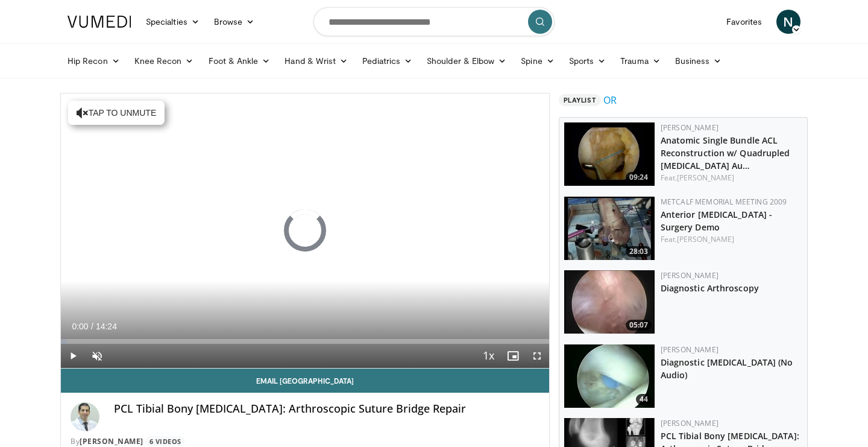 The width and height of the screenshot is (868, 447). I want to click on button: Unmute, so click(97, 356).